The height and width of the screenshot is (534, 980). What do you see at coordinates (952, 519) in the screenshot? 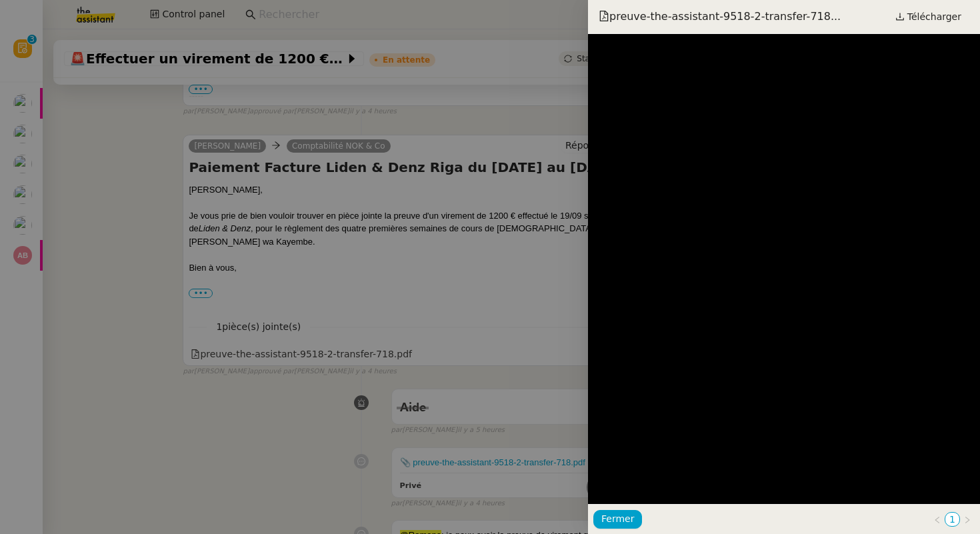
I see `a: 1` at bounding box center [952, 519].